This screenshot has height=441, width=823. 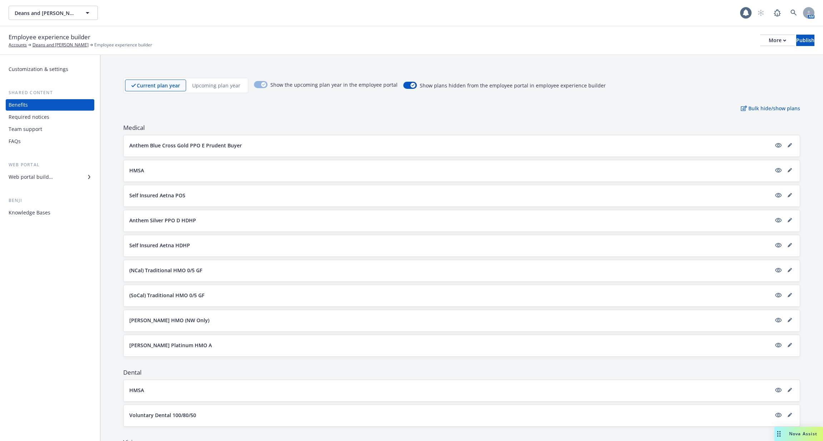 What do you see at coordinates (18, 105) in the screenshot?
I see `div: Benefits` at bounding box center [18, 105].